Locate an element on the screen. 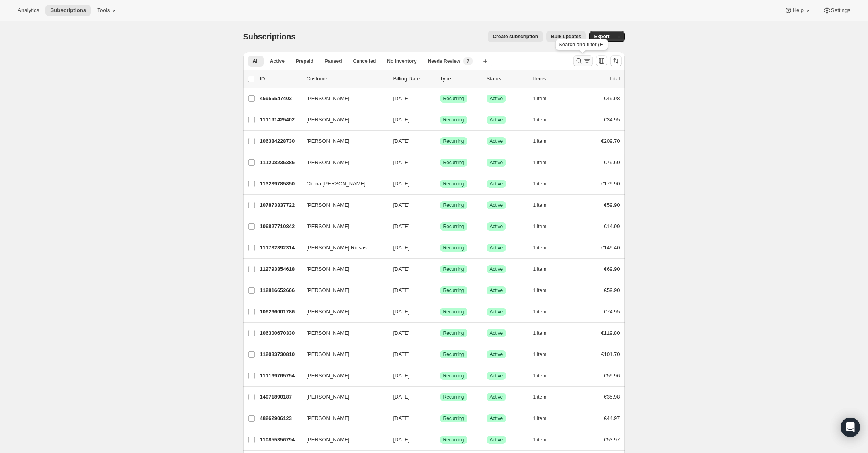  span: Settings is located at coordinates (841, 10).